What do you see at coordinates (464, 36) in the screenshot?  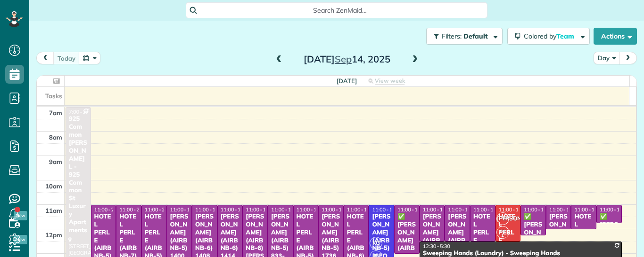 I see `button: Filters: Default` at bounding box center [464, 36].